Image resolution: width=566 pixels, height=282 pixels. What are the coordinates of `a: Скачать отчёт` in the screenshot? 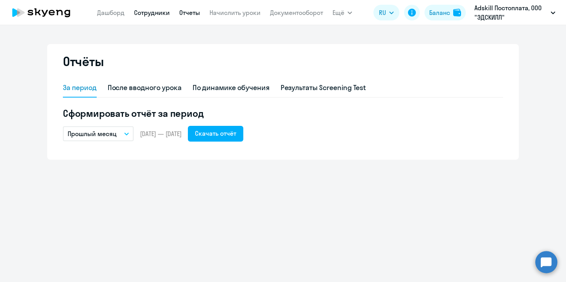 It's located at (215, 134).